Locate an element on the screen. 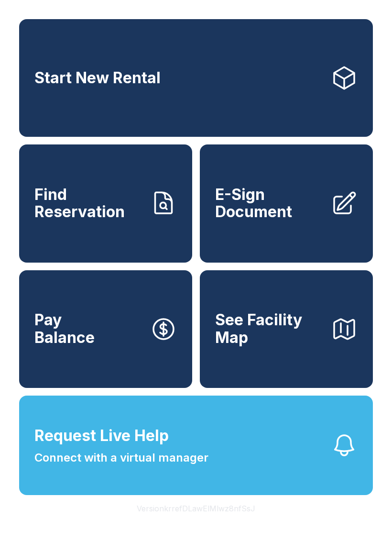  span: E-Sign Document is located at coordinates (269, 203).